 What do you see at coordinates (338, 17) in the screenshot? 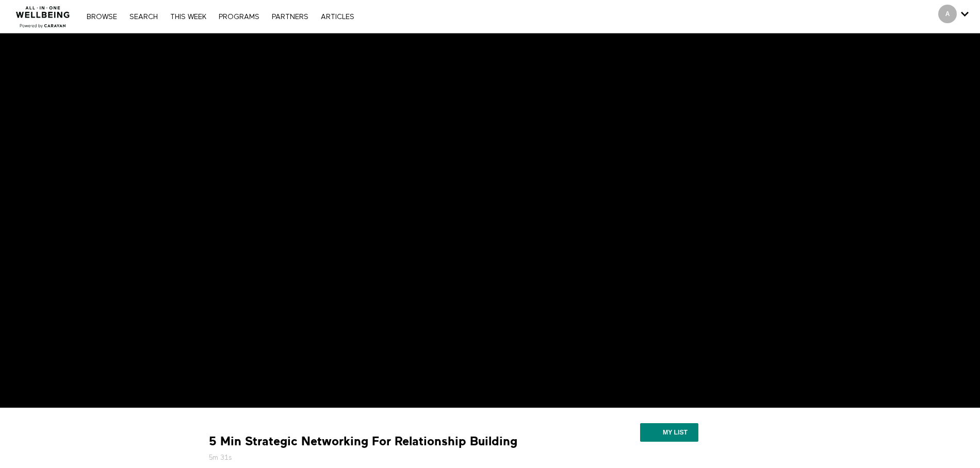
I see `a: ARTICLES` at bounding box center [338, 17].